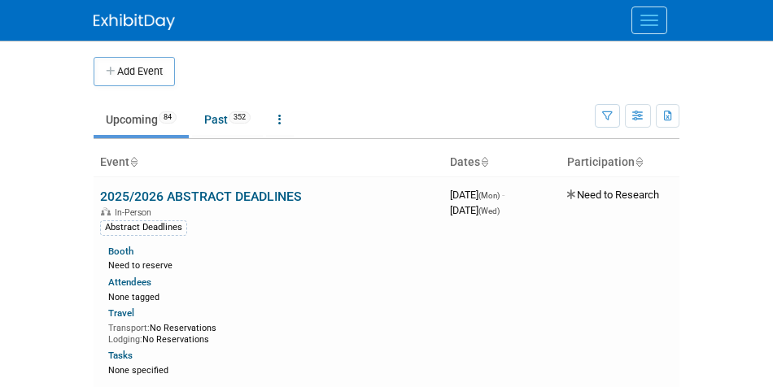  What do you see at coordinates (612, 194) in the screenshot?
I see `span: Need to Research` at bounding box center [612, 194].